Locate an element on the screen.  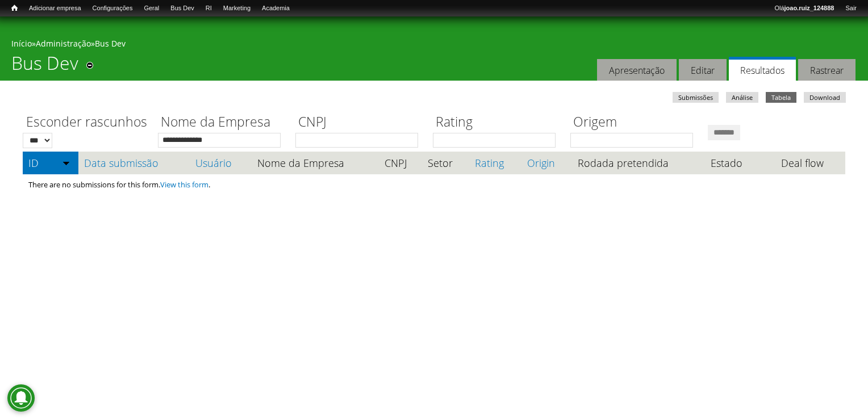
th: Deal flow is located at coordinates (810, 163).